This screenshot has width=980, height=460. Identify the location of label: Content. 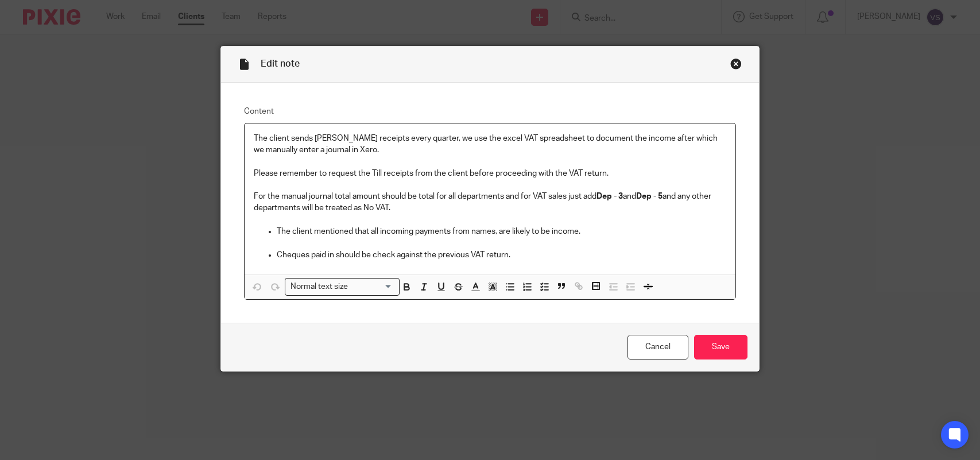
(490, 111).